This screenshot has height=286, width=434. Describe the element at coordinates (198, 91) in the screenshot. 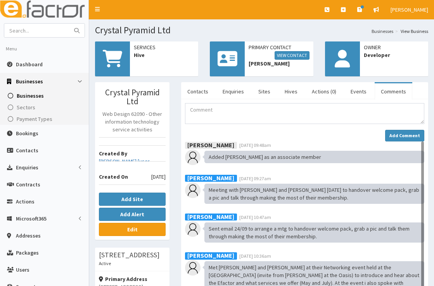

I see `a: Contacts` at that location.